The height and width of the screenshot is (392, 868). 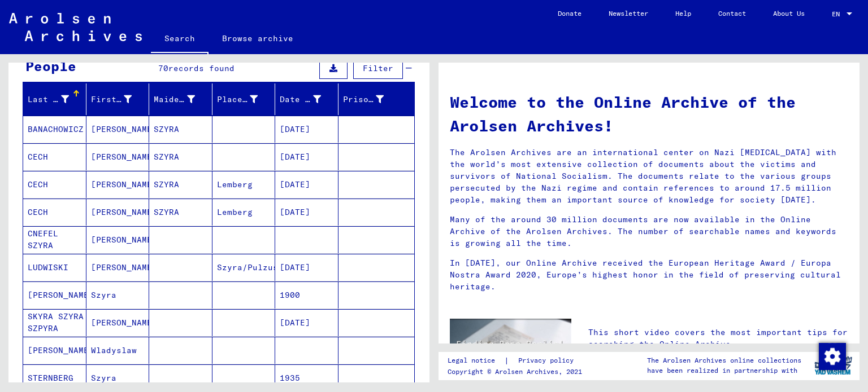 I want to click on mat-header-cell: First Name, so click(x=118, y=99).